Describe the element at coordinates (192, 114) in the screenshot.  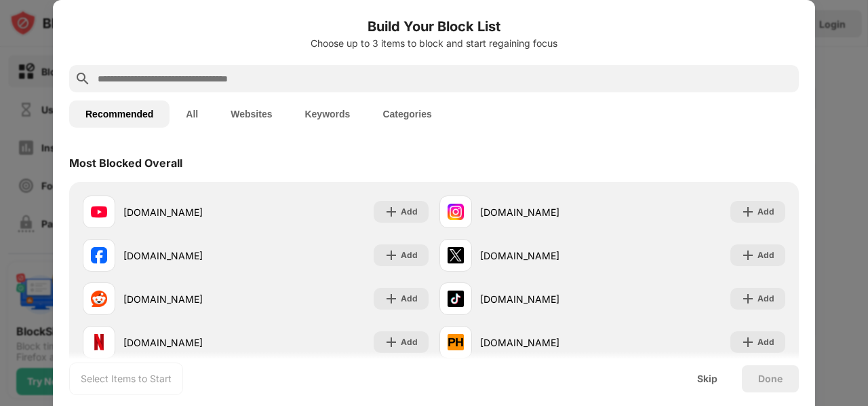
I see `button: All` at that location.